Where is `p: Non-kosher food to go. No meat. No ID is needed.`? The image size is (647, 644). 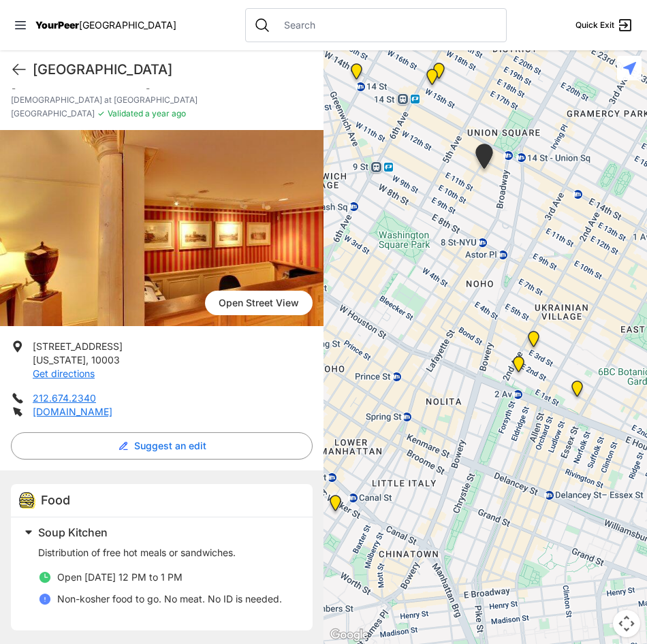
p: Non-kosher food to go. No meat. No ID is needed. is located at coordinates (170, 599).